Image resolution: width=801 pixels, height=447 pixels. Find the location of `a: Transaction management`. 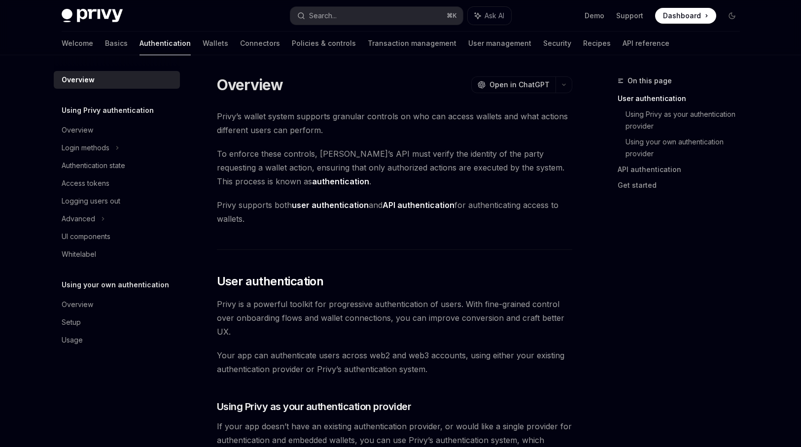

a: Transaction management is located at coordinates (412, 43).